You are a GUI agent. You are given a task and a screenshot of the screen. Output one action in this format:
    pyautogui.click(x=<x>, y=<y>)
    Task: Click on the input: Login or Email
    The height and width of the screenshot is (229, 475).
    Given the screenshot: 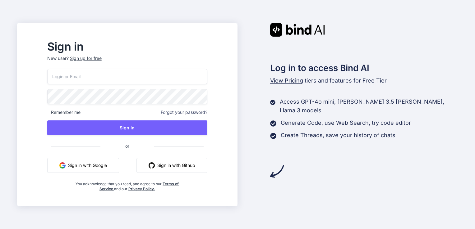 What is the action you would take?
    pyautogui.click(x=127, y=76)
    